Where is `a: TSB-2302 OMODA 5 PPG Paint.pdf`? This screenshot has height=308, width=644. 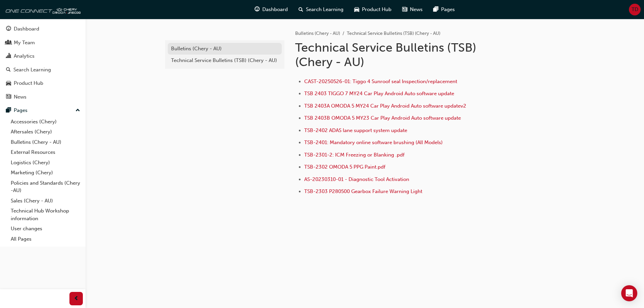
a: TSB-2302 OMODA 5 PPG Paint.pdf is located at coordinates (345, 167).